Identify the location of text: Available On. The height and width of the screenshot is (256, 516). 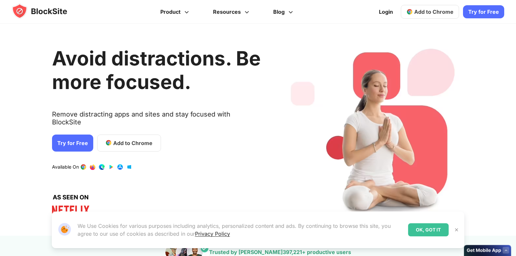
(65, 167).